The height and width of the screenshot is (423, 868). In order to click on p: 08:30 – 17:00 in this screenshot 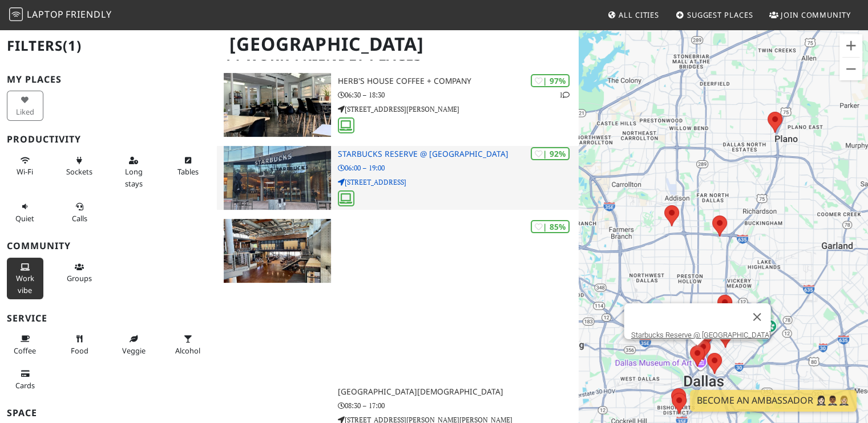, I will do `click(458, 405)`.